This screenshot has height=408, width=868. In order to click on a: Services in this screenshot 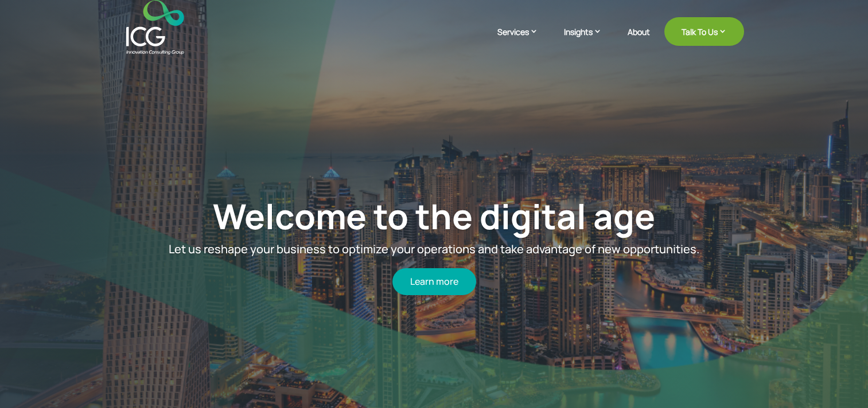, I will do `click(523, 40)`.